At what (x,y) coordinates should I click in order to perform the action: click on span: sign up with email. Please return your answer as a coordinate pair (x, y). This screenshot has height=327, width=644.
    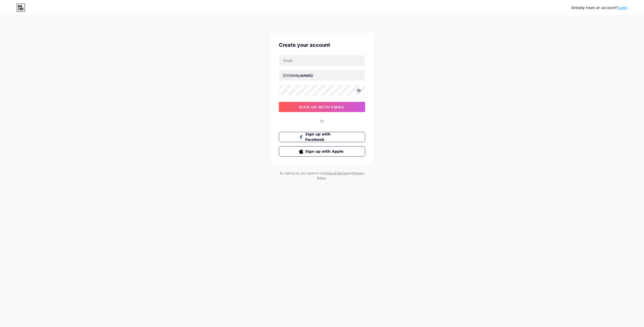
    Looking at the image, I should click on (322, 107).